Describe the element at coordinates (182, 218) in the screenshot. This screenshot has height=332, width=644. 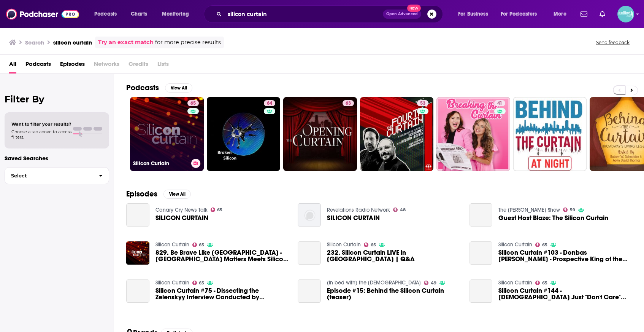
I see `span: SILICON CURTAIN` at that location.